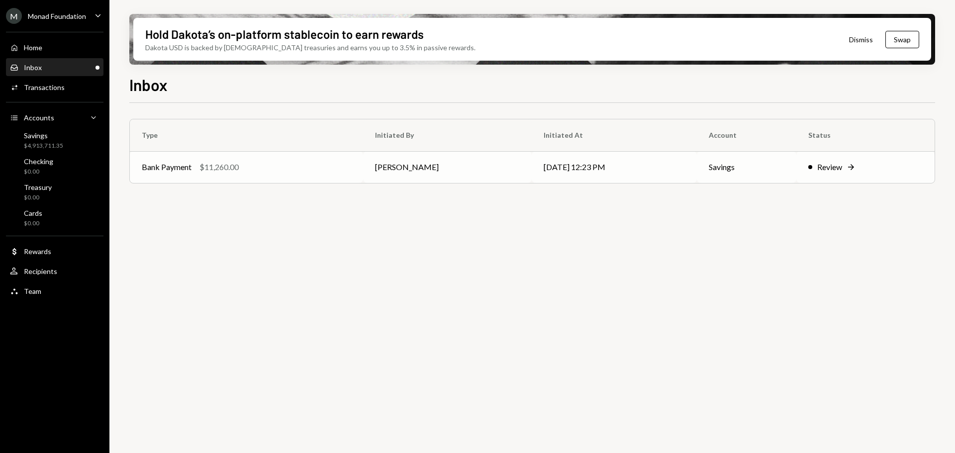  What do you see at coordinates (55, 192) in the screenshot?
I see `a: Treasury$0.00` at bounding box center [55, 192].